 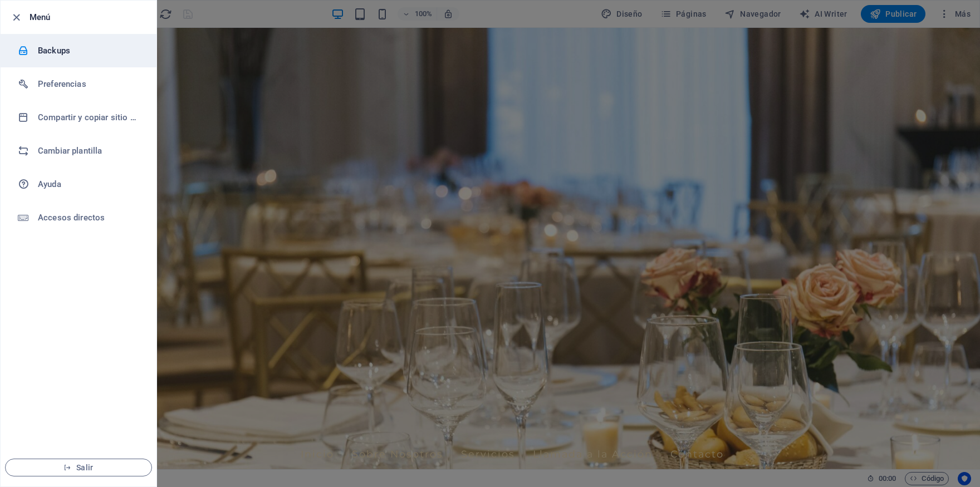 I want to click on h6: Preferencias, so click(x=89, y=84).